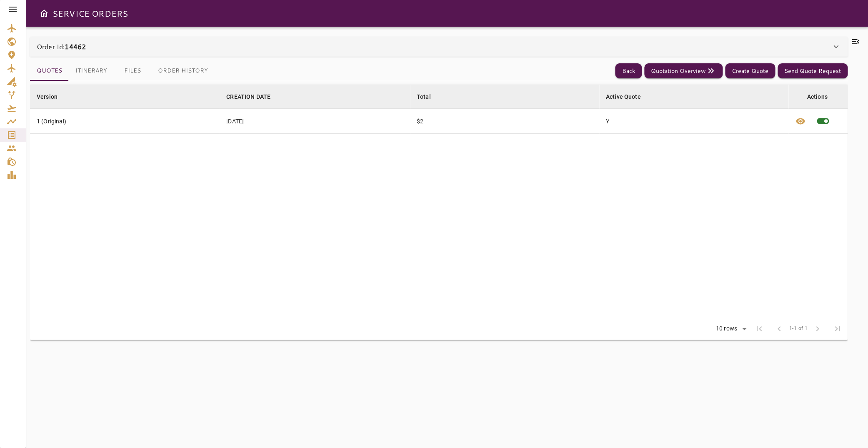 The image size is (868, 448). What do you see at coordinates (91, 71) in the screenshot?
I see `button: Itinerary` at bounding box center [91, 71].